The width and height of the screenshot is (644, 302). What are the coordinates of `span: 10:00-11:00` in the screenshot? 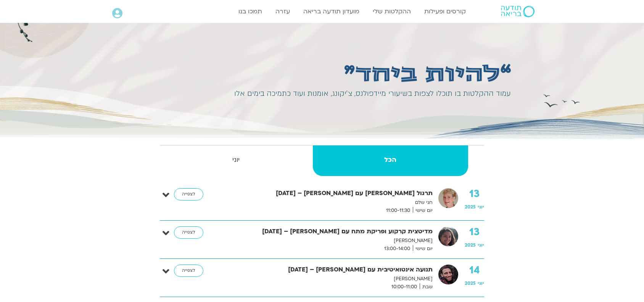 It's located at (404, 287).